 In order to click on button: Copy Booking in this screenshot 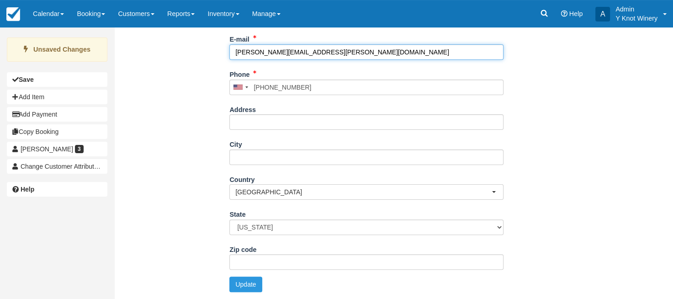, I will do `click(57, 132)`.